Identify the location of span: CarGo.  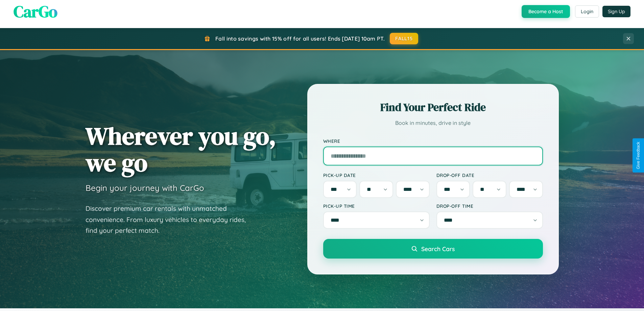
(35, 12).